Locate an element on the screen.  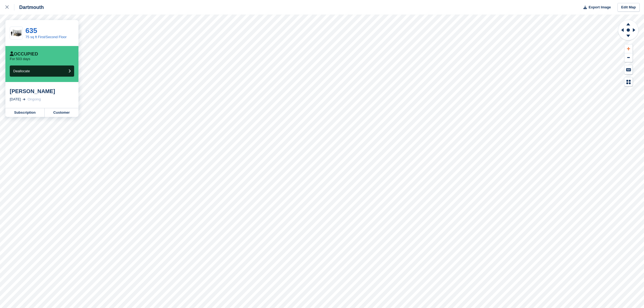
div: Ongoing is located at coordinates (34, 99).